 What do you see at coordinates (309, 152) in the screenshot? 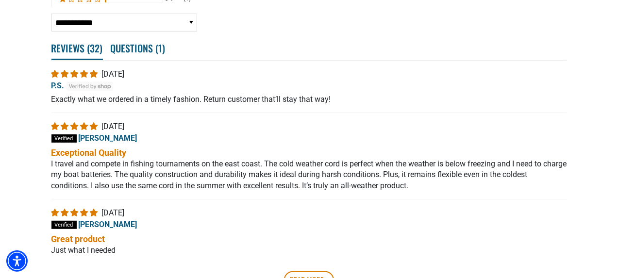
I see `b: Exceptional Quality` at bounding box center [309, 152].